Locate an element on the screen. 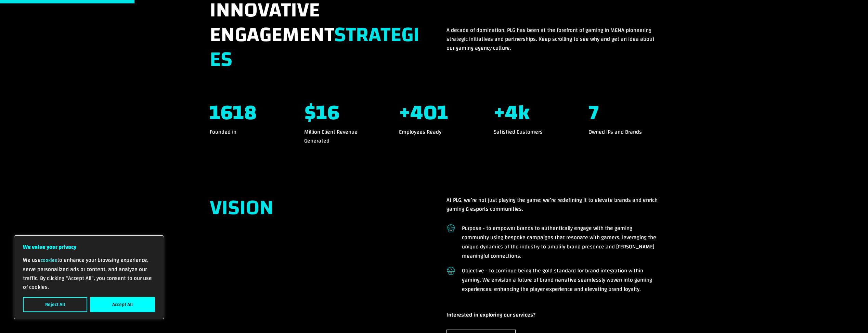 This screenshot has height=333, width=868. span: k is located at coordinates (524, 113).